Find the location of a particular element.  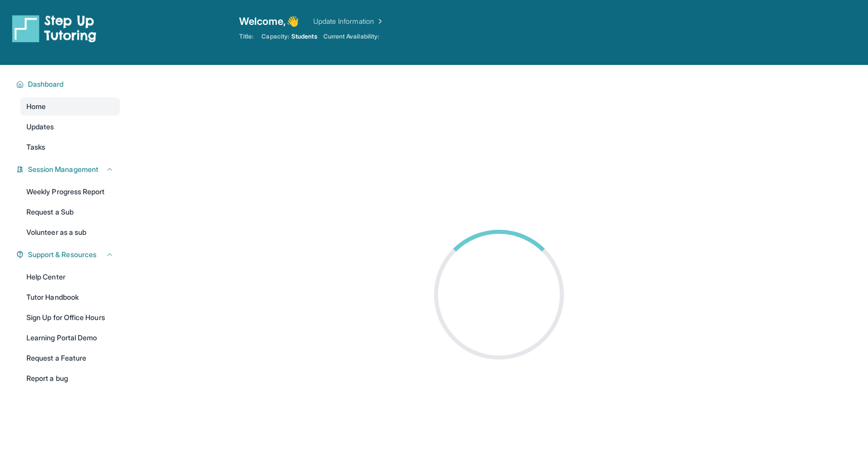

span: Capacity: is located at coordinates (275, 37).